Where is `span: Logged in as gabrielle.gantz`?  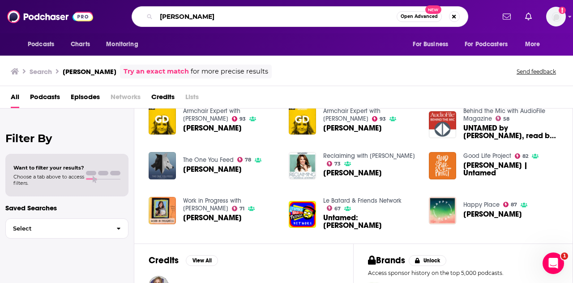 span: Logged in as gabrielle.gantz is located at coordinates (556, 17).